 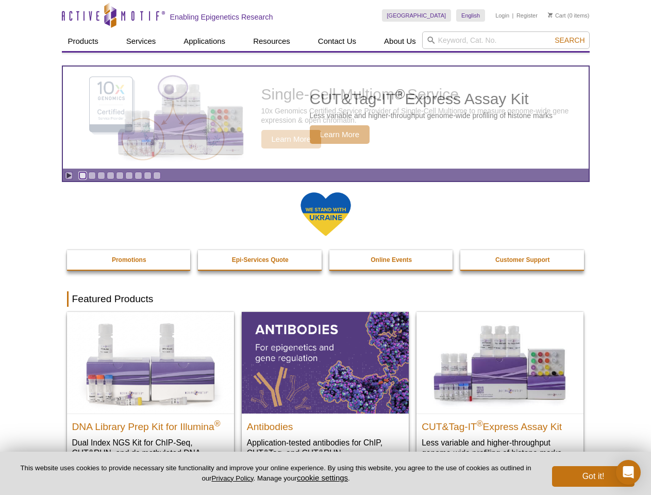 I want to click on strong: Customer Support, so click(x=522, y=260).